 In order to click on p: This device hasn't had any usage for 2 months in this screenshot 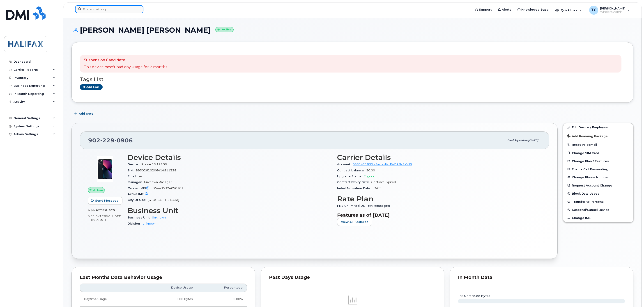, I will do `click(126, 67)`.